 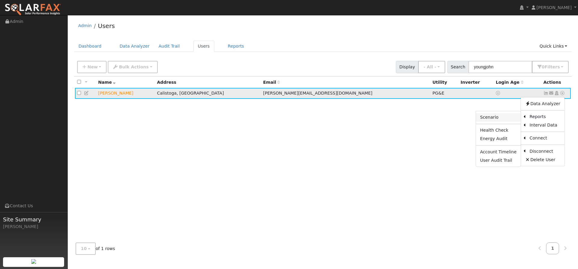 I want to click on div: Actions, so click(x=556, y=82).